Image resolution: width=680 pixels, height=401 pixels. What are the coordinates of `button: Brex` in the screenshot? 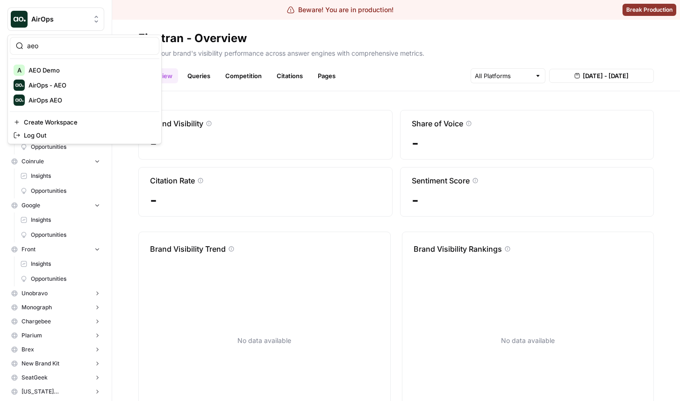 It's located at (56, 349).